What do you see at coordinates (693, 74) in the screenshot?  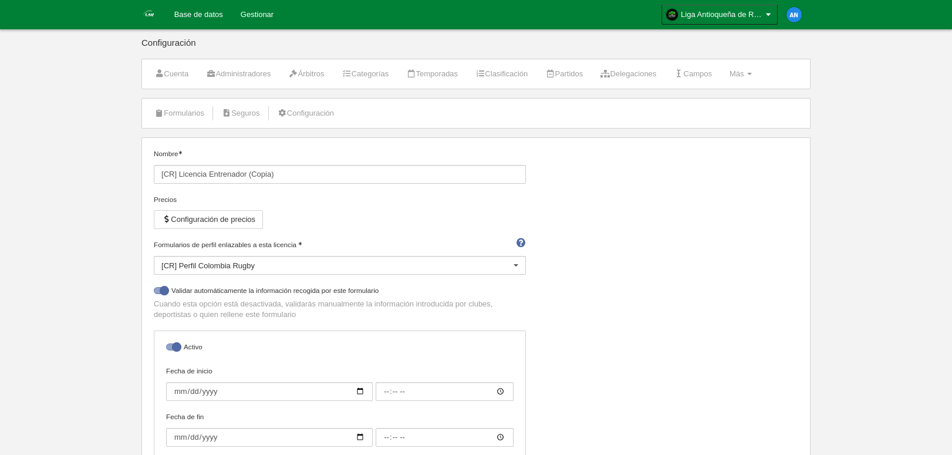 I see `a: Campos` at bounding box center [693, 74].